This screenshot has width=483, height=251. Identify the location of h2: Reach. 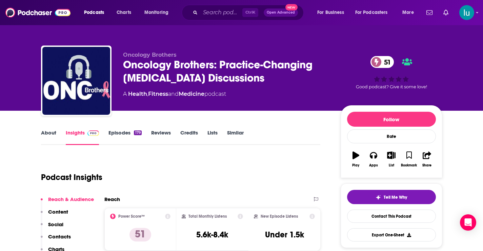
(112, 199).